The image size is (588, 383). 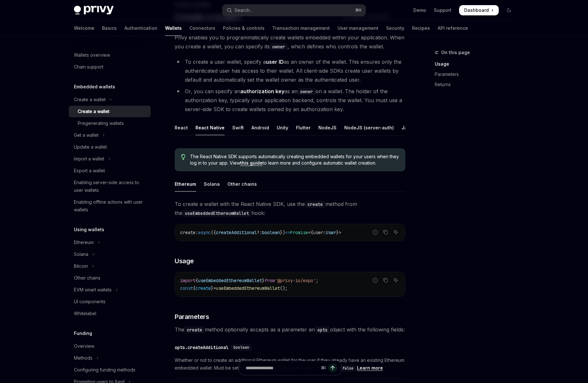 I want to click on div: Overview, so click(x=84, y=346).